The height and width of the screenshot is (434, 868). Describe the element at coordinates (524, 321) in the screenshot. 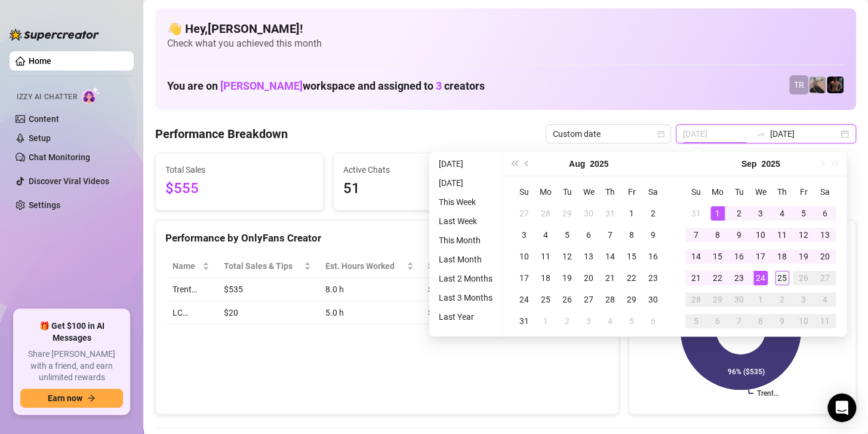

I see `div: 31` at that location.